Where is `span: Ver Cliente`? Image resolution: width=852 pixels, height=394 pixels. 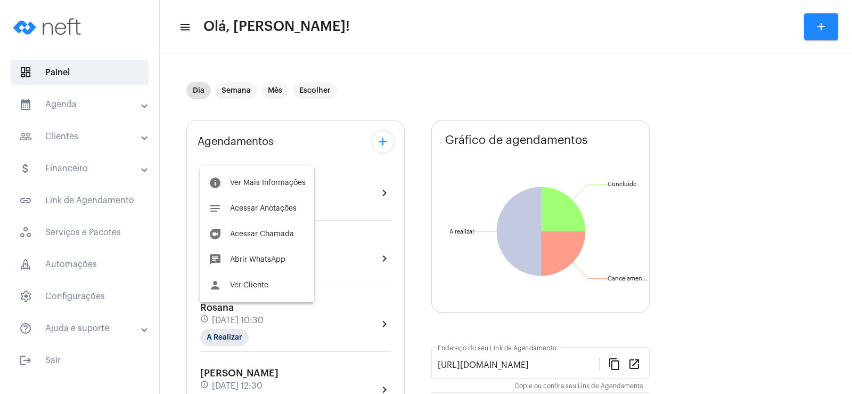
span: Ver Cliente is located at coordinates (249, 285).